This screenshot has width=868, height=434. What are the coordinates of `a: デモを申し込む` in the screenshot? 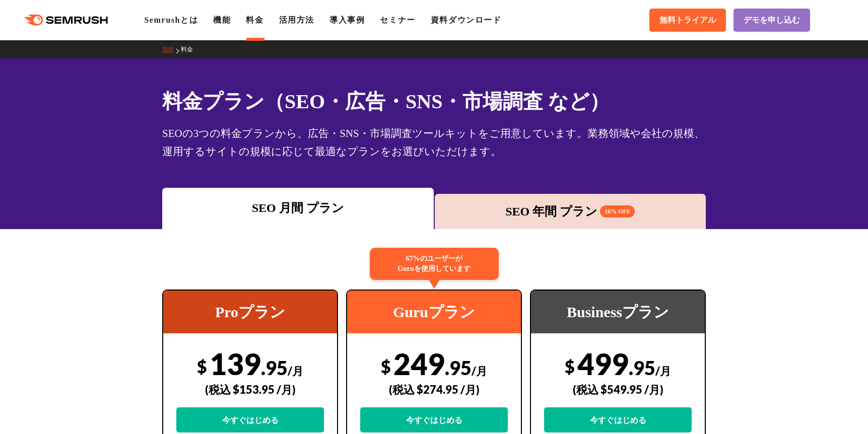 It's located at (772, 20).